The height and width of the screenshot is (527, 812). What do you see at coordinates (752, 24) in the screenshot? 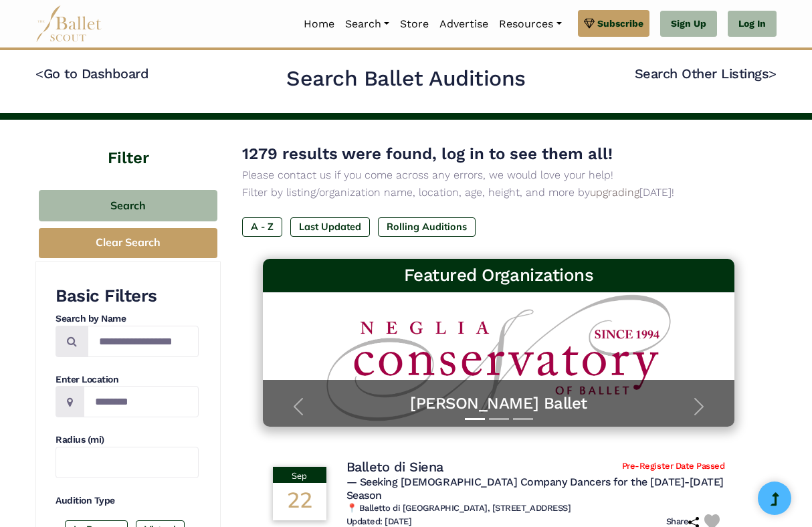
I see `a: Log In` at bounding box center [752, 24].